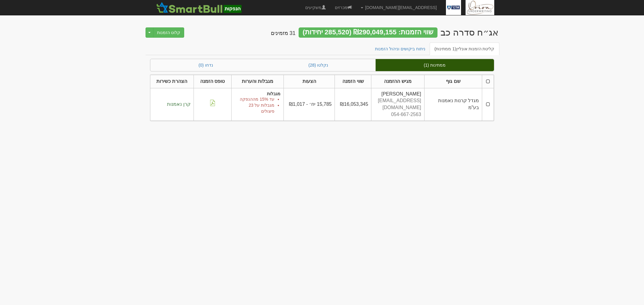 Image resolution: width=644 pixels, height=305 pixels. Describe the element at coordinates (169, 33) in the screenshot. I see `button: קלוט הזמנות` at that location.